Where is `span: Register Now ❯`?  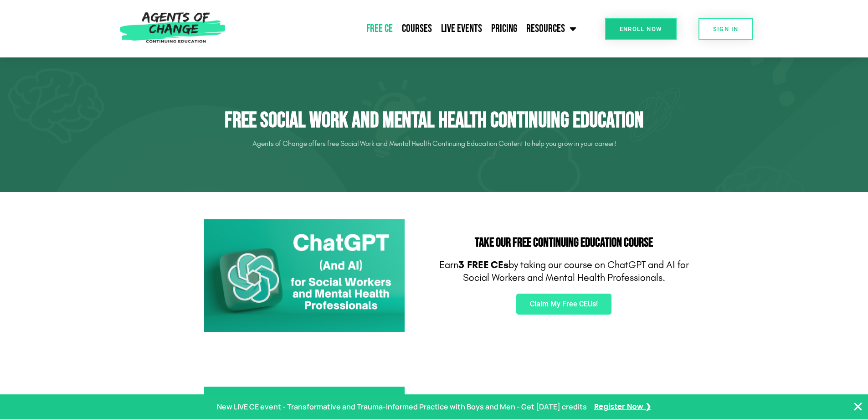 span: Register Now ❯ is located at coordinates (623, 407).